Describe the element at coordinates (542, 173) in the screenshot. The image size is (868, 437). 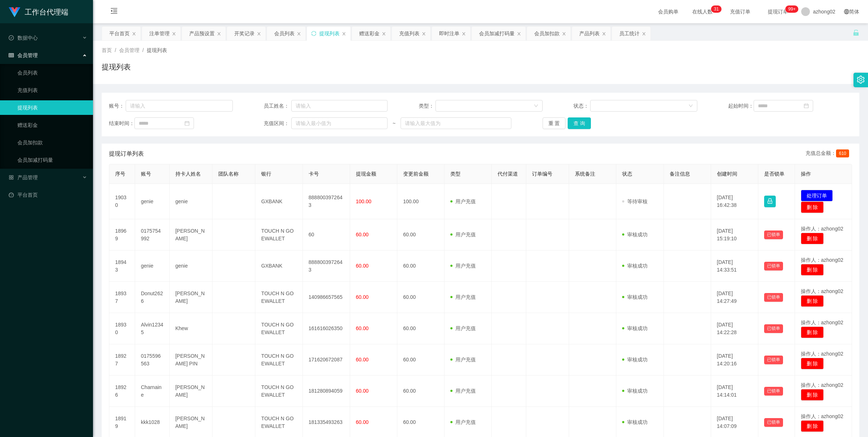
I see `span: 订单编号` at that location.